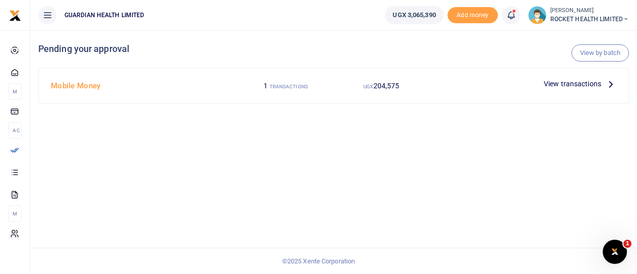  What do you see at coordinates (473, 15) in the screenshot?
I see `li: Toup your wallet` at bounding box center [473, 15].